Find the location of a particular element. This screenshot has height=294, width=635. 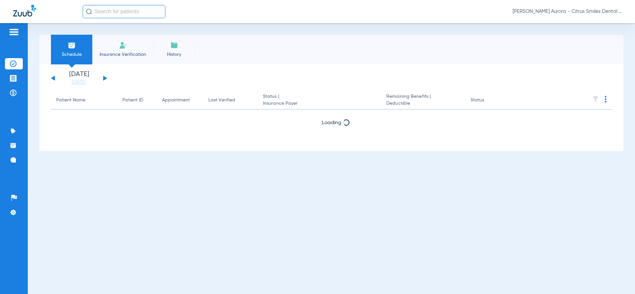

img: Manual Insurance Verification is located at coordinates (123, 45).